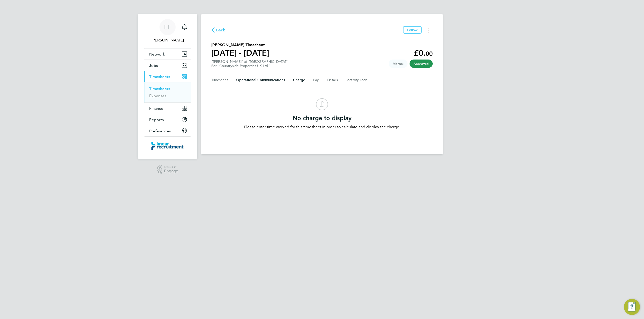 The image size is (644, 319). What do you see at coordinates (249, 66) in the screenshot?
I see `div: For "Countryside Properties UK Ltd"` at bounding box center [249, 66].